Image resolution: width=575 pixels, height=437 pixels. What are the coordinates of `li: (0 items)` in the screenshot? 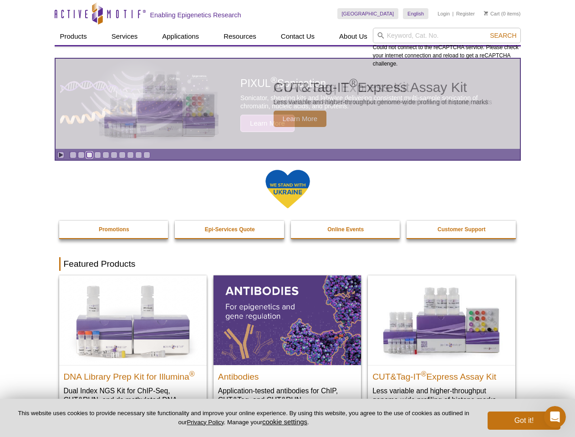 It's located at (502, 14).